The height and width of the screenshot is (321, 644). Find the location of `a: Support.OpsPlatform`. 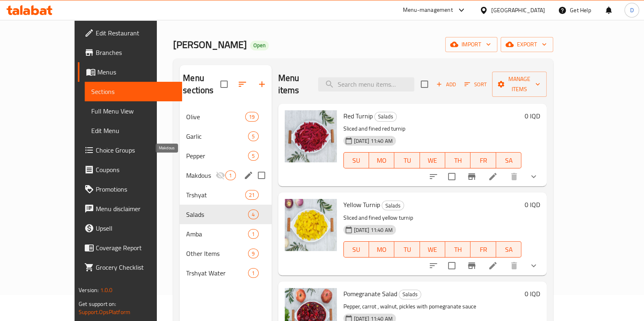

a: Support.OpsPlatform is located at coordinates (104, 312).